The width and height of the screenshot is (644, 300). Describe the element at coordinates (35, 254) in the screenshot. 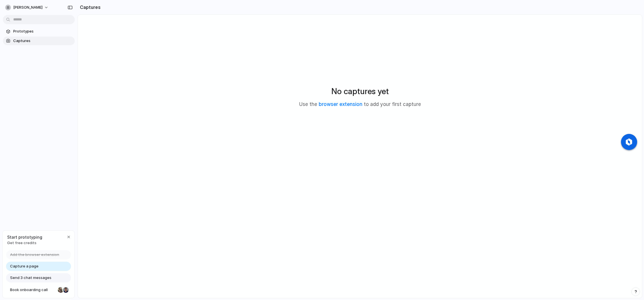

I see `span: Add the browser extension` at that location.